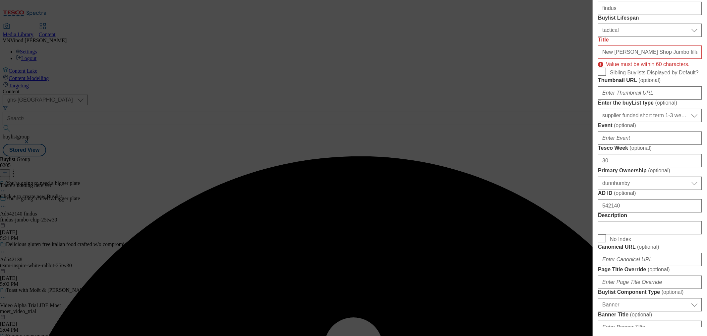  Describe the element at coordinates (650, 18) in the screenshot. I see `label: Buylist Lifespan` at that location.